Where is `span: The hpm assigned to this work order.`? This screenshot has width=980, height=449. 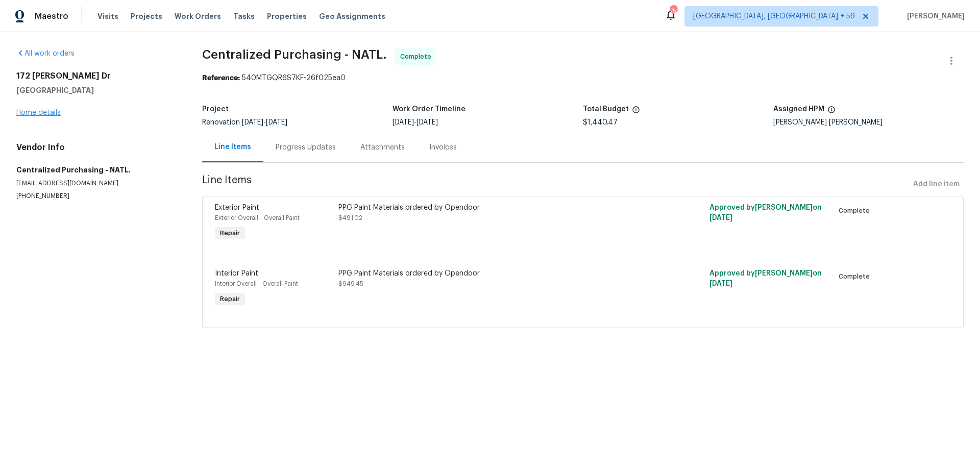
span: The hpm assigned to this work order. is located at coordinates (831, 112).